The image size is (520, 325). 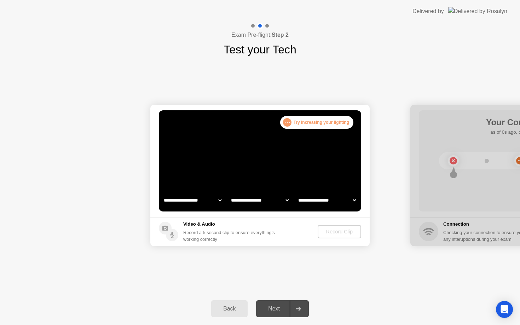 What do you see at coordinates (504, 309) in the screenshot?
I see `div: Open Intercom Messenger` at bounding box center [504, 309].